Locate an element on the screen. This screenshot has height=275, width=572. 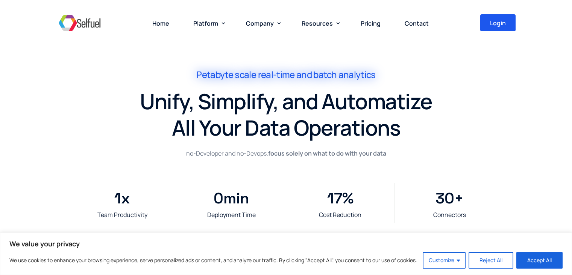
span: real-time is located at coordinates (277, 75).